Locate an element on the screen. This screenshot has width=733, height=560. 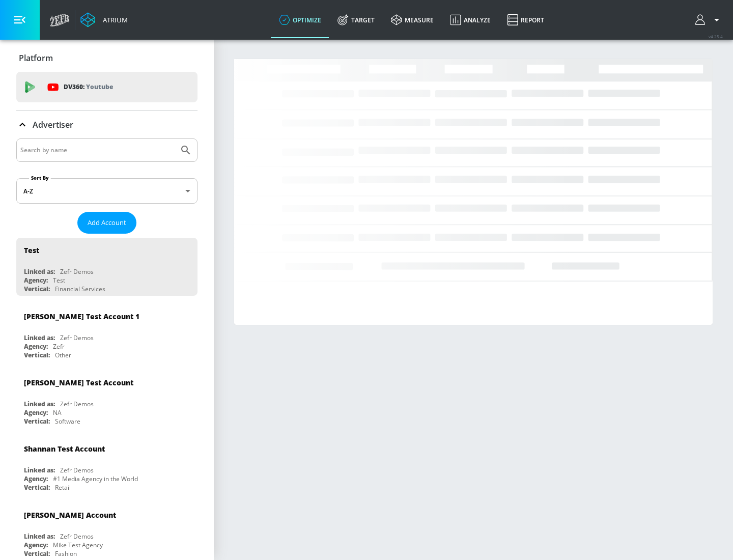
p: Youtube is located at coordinates (99, 86).